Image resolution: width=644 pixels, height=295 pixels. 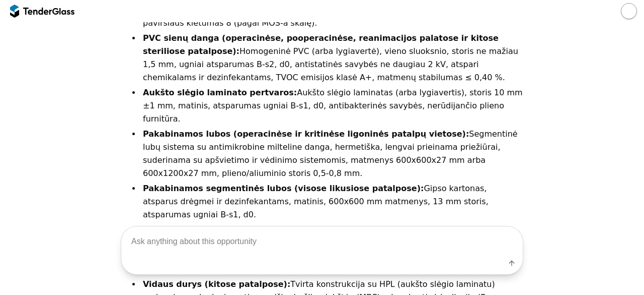 I want to click on li: Gipso kartonas, atsparus drėgmei ir dezinfekantams, matinis, 600x600 mm matmenys, 13 mm storis, a..., so click(x=332, y=202).